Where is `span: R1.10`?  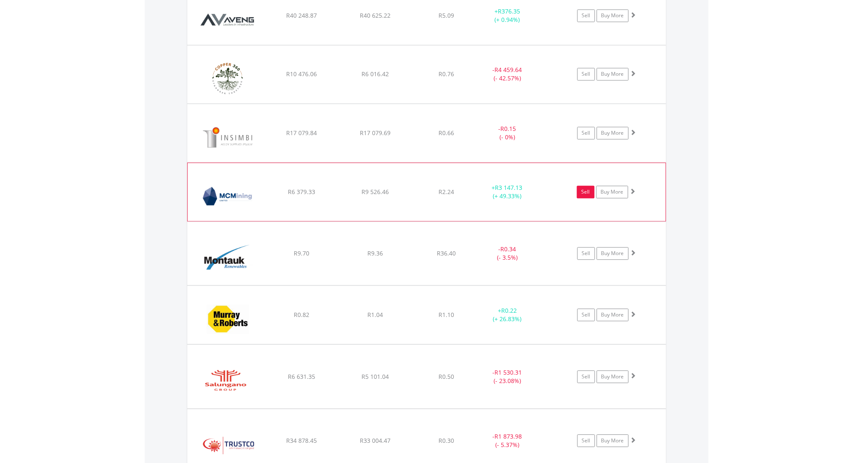 span: R1.10 is located at coordinates (446, 314).